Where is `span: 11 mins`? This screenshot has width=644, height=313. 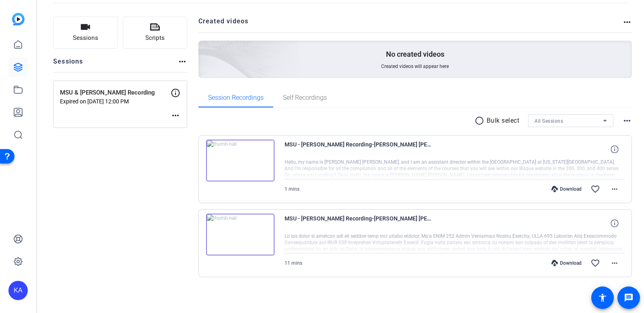
span: 11 mins is located at coordinates (293, 263).